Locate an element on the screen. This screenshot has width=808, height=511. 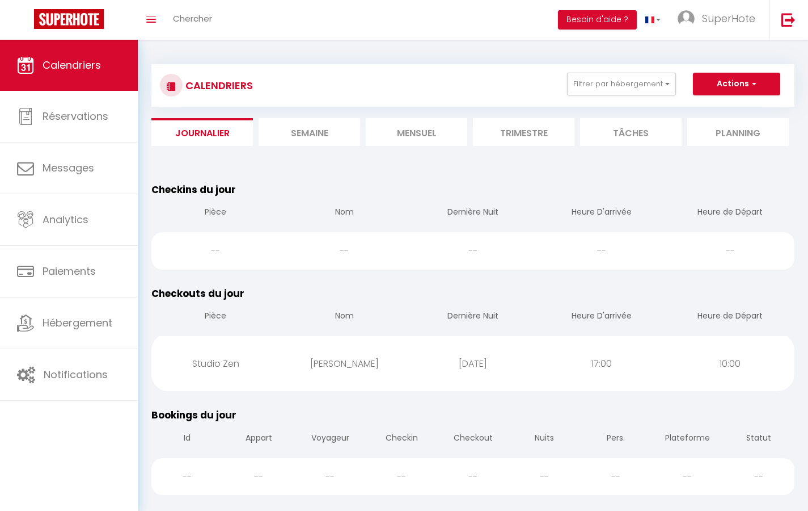
img: logout is located at coordinates (789, 19).